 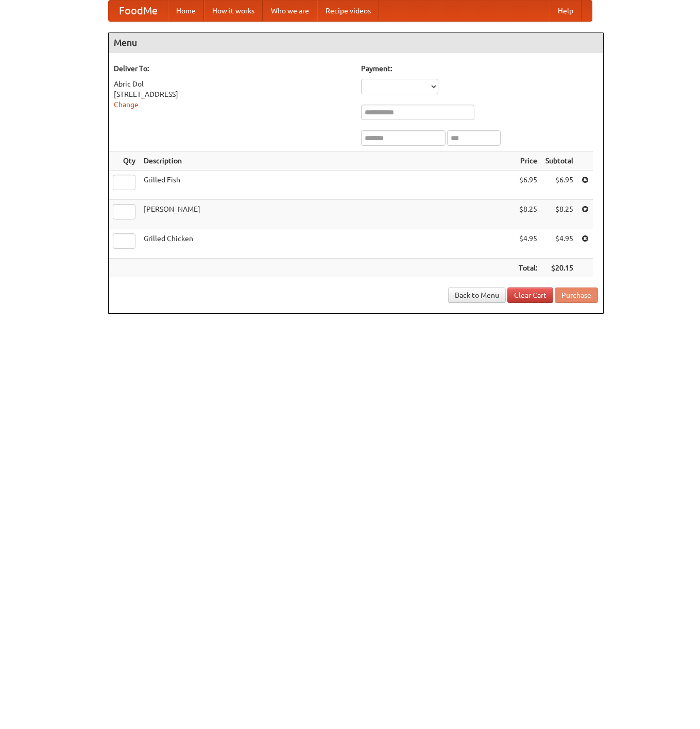 I want to click on h4: Menu, so click(x=356, y=43).